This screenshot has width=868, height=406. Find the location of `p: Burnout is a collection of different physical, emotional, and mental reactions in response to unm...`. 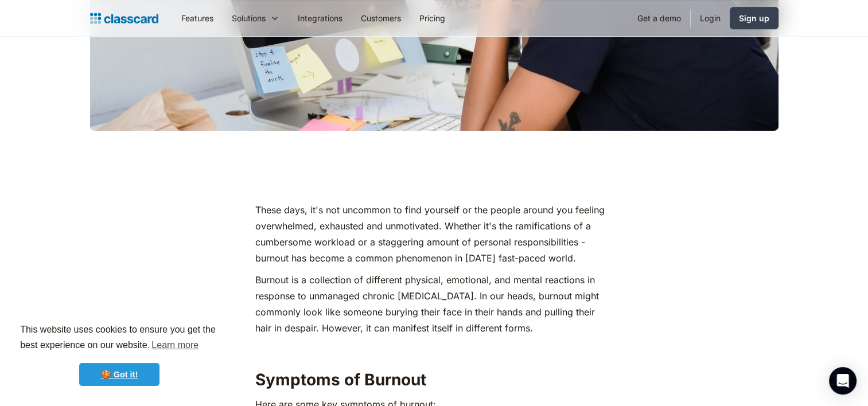

p: Burnout is a collection of different physical, emotional, and mental reactions in response to unm... is located at coordinates (433, 304).